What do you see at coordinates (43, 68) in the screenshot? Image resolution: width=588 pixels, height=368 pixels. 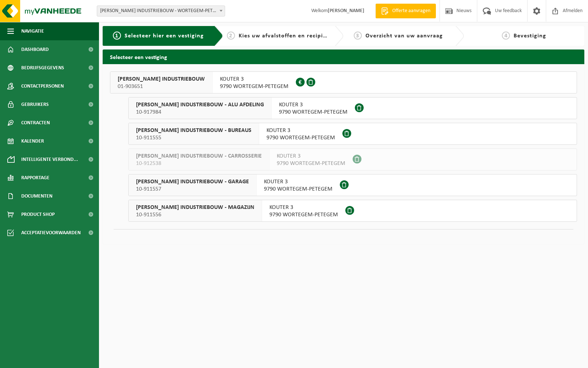 I see `span: Bedrijfsgegevens` at bounding box center [43, 68].